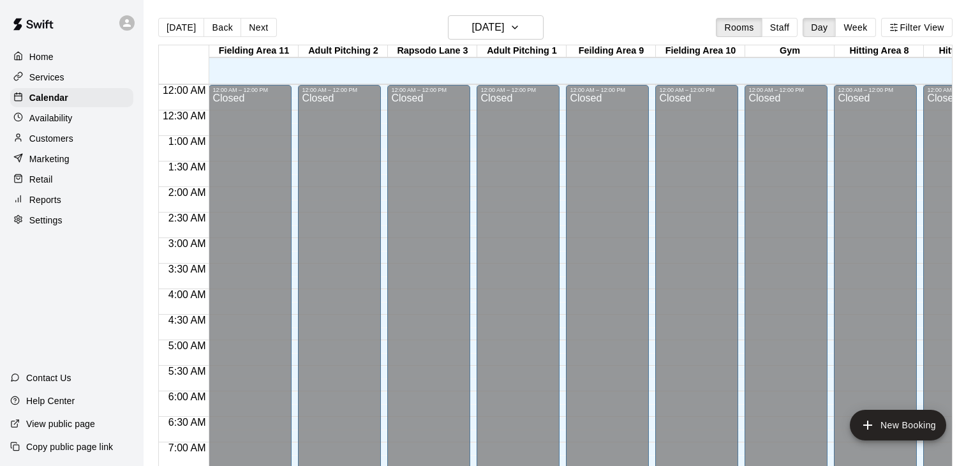 This screenshot has height=466, width=980. I want to click on div: Reports, so click(72, 200).